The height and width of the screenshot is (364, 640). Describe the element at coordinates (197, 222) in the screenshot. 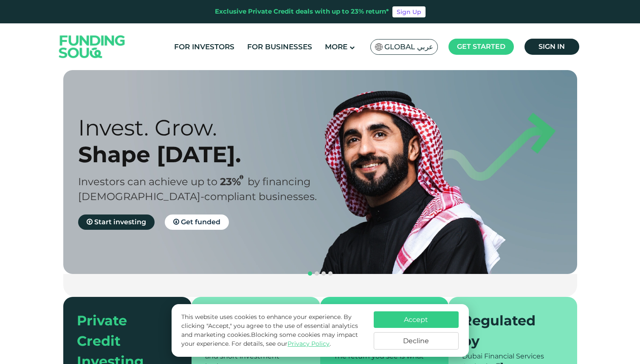

I see `a: Get funded` at that location.